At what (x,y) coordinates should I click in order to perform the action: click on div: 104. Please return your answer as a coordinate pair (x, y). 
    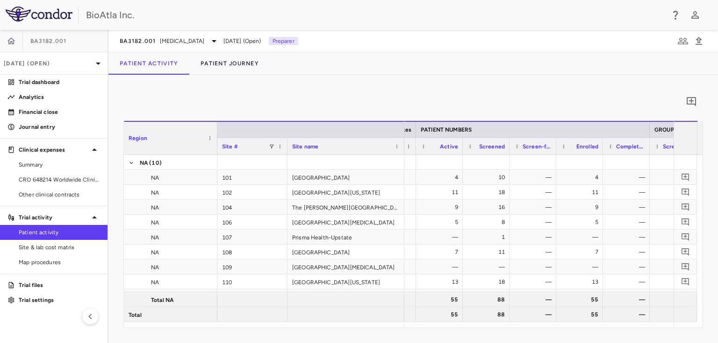
    Looking at the image, I should click on (252, 207).